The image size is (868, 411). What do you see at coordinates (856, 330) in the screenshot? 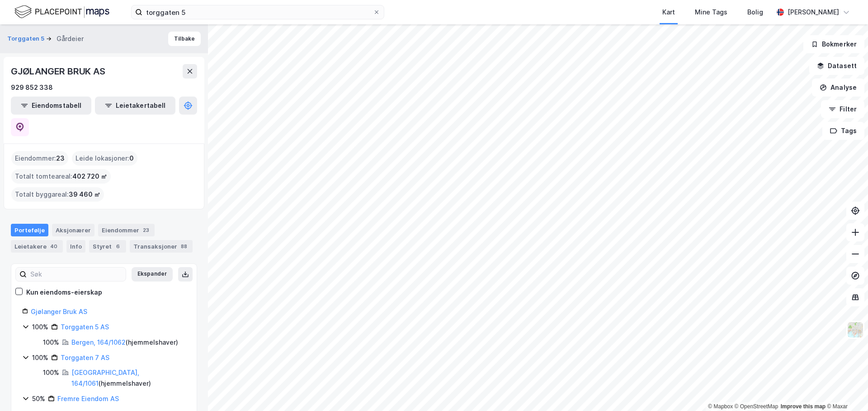
I see `img: Z` at bounding box center [856, 330].